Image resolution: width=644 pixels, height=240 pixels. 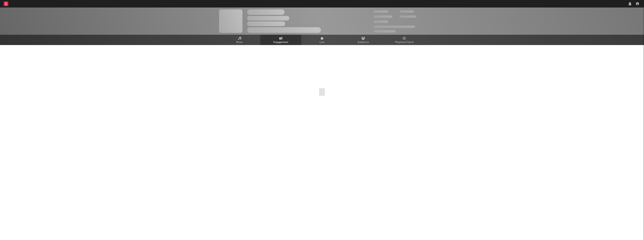 I want to click on a: Live, so click(x=322, y=40).